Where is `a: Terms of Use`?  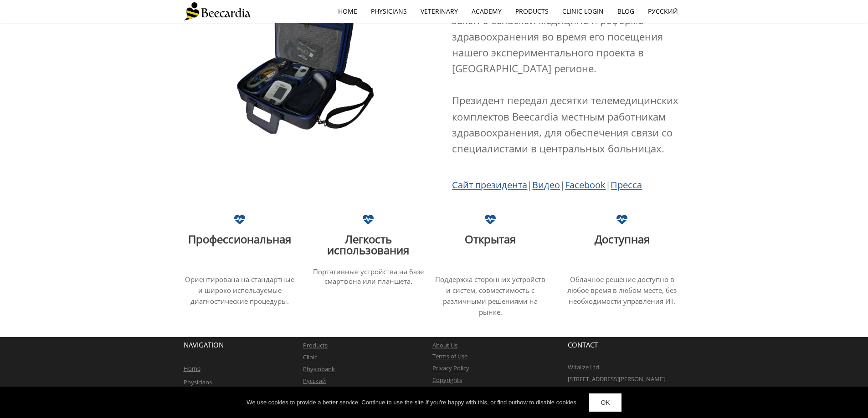 a: Terms of Use is located at coordinates (450, 356).